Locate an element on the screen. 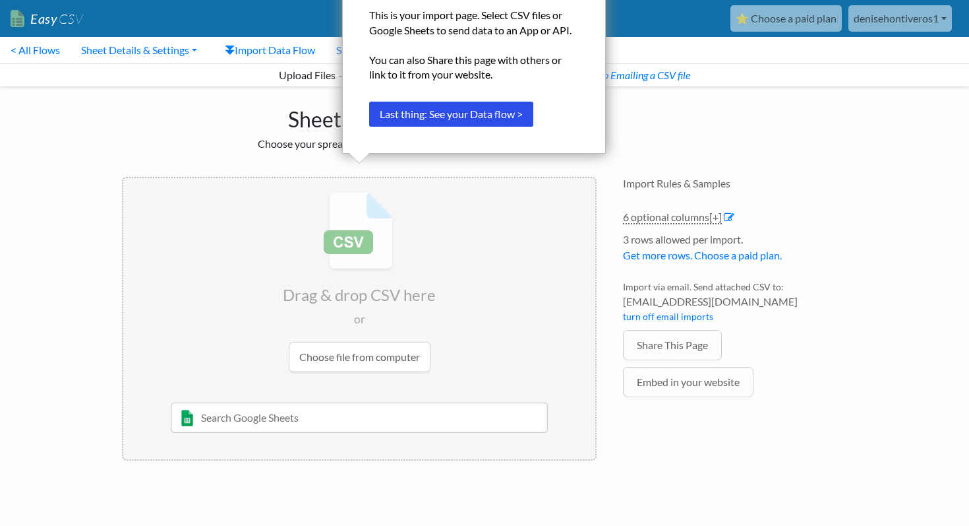 Image resolution: width=969 pixels, height=526 pixels. a: denisehontiveros1 is located at coordinates (900, 18).